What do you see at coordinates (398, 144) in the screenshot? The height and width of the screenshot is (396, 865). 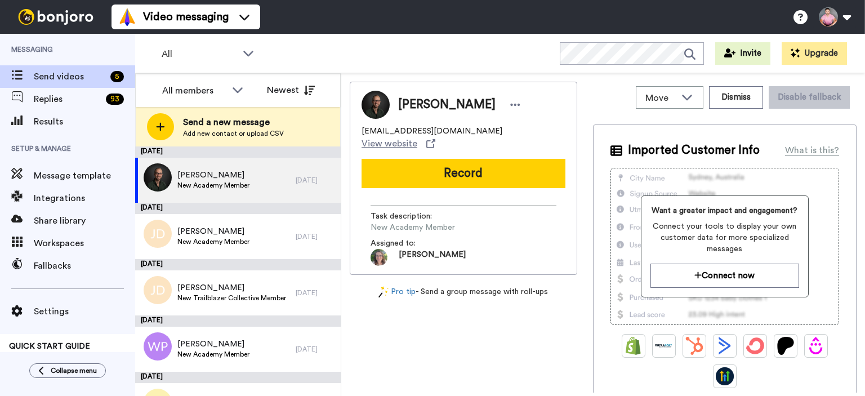 I see `a: View website` at bounding box center [398, 144].